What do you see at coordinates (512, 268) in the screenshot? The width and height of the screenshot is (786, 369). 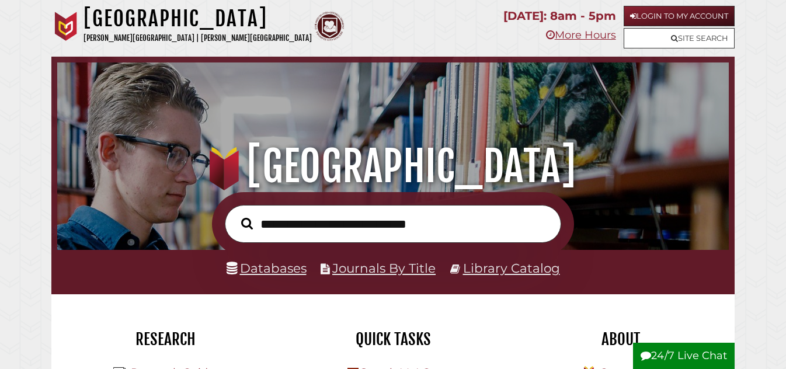 I see `a: Library Catalog` at bounding box center [512, 268].